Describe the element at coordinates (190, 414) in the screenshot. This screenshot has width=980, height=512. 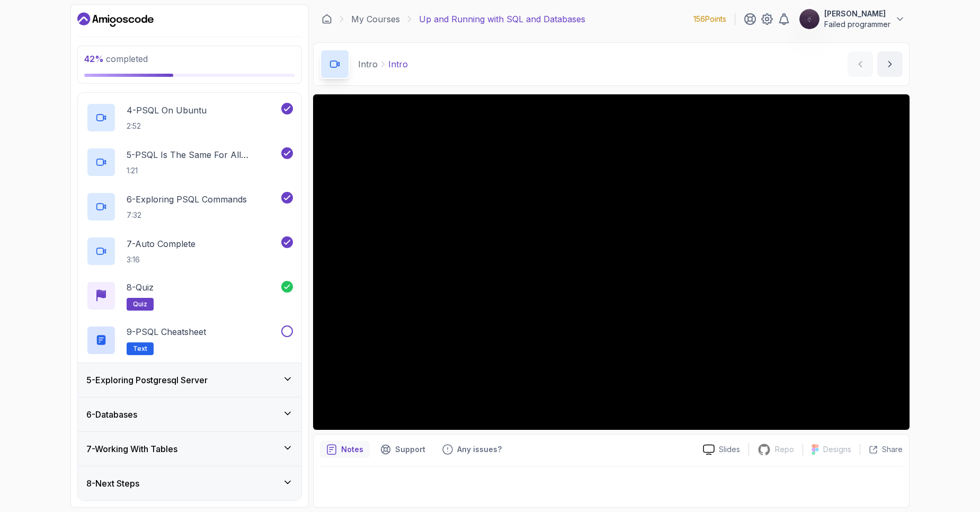
I see `button: 6-Databases` at that location.